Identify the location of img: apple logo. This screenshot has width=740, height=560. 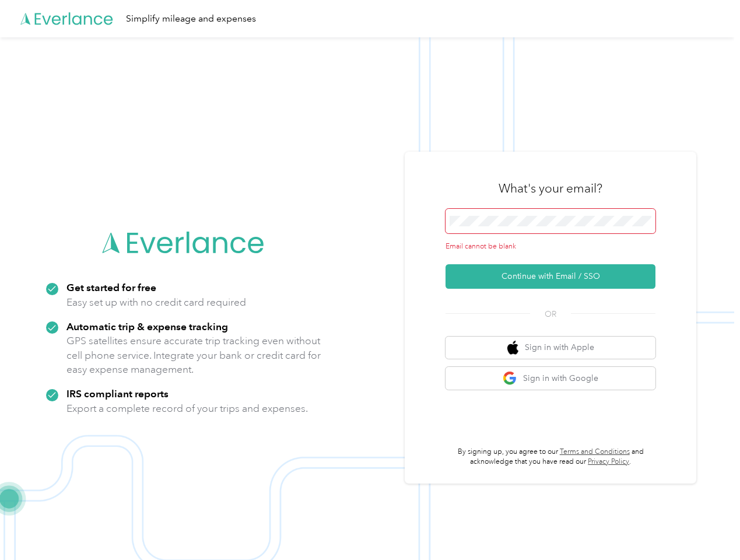
(513, 347).